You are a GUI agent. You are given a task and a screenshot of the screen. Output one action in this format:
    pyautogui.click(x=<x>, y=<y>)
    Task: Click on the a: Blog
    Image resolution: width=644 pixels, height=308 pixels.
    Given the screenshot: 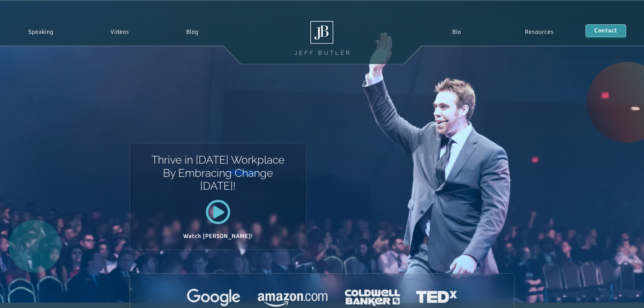 What is the action you would take?
    pyautogui.click(x=192, y=32)
    